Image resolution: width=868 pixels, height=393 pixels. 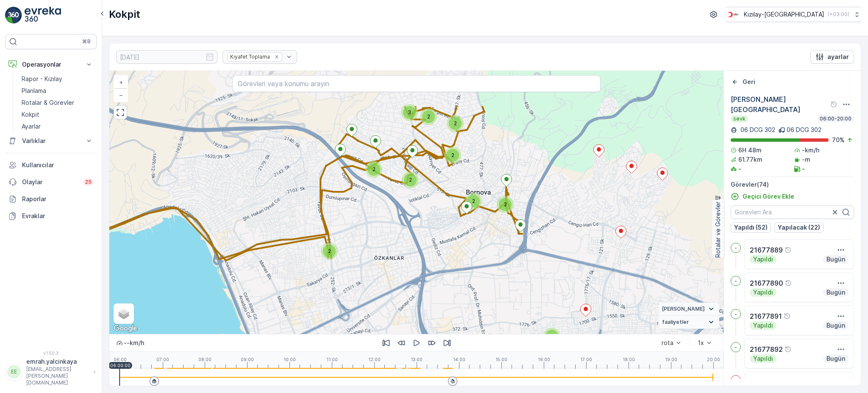 What do you see at coordinates (416, 83) in the screenshot?
I see `input: Görevleri veya konumu arayın` at bounding box center [416, 83].